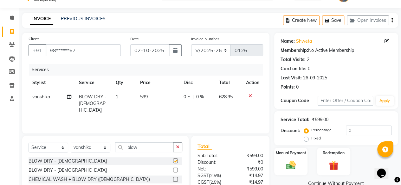 This screenshot has height=185, width=401. I want to click on div: Total Visits:, so click(293, 60).